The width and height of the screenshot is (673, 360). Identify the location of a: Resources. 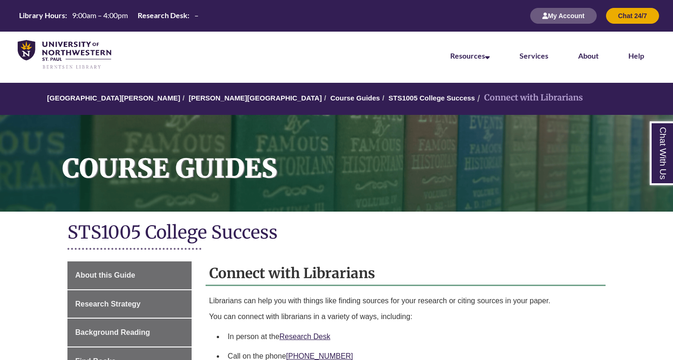
(470, 55).